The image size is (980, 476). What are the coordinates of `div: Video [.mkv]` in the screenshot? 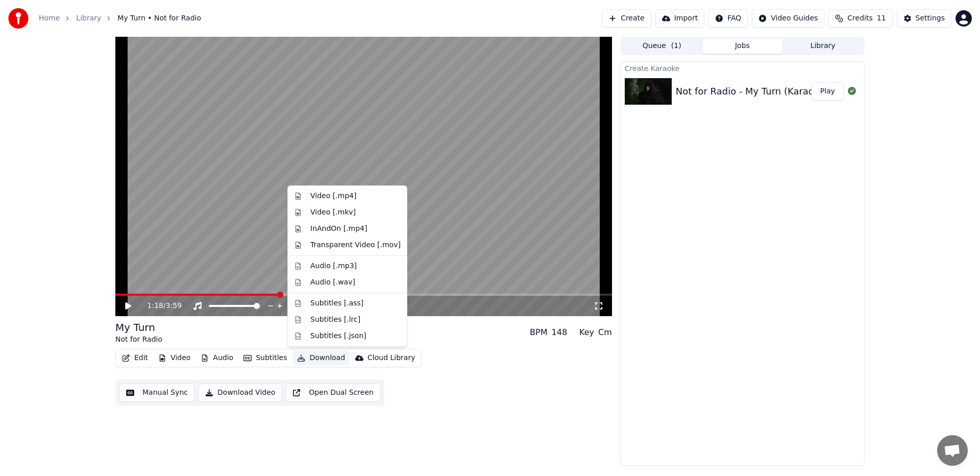 It's located at (333, 213).